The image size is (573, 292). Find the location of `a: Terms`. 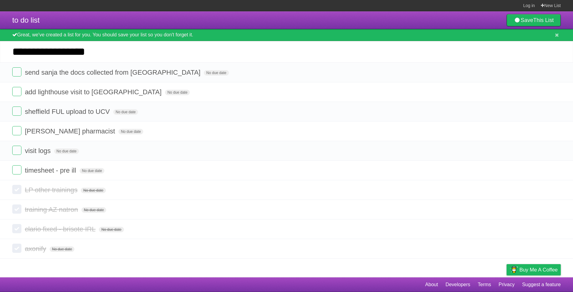

a: Terms is located at coordinates (484, 285).